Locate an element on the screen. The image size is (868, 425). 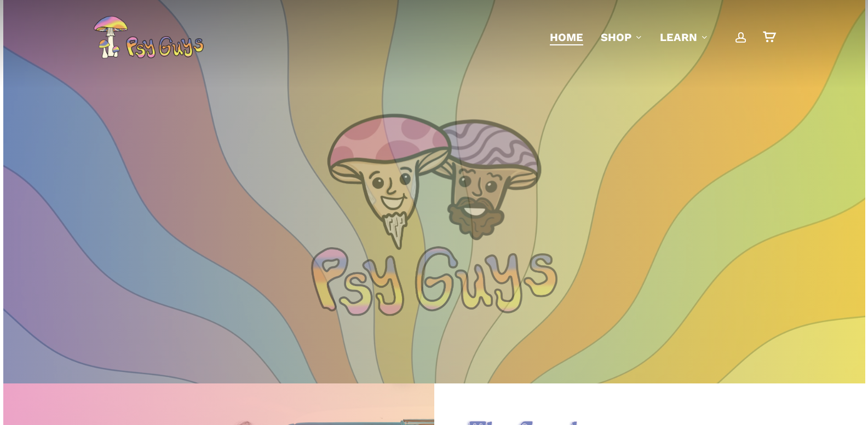
a: Learn is located at coordinates (683, 37).